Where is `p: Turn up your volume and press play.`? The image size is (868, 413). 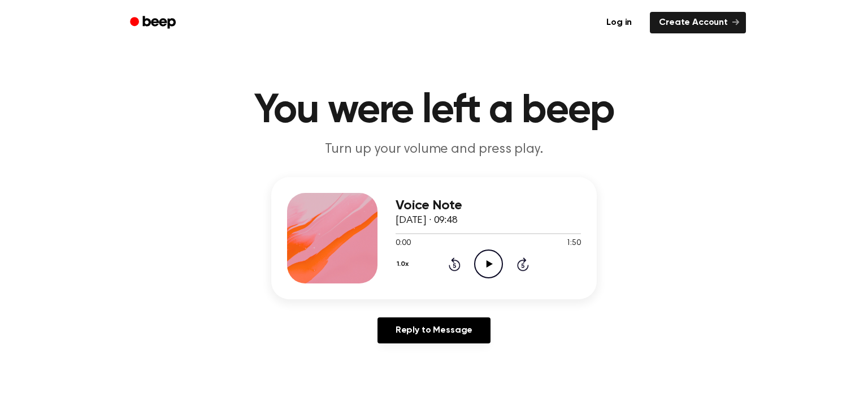
p: Turn up your volume and press play. is located at coordinates (434, 149).